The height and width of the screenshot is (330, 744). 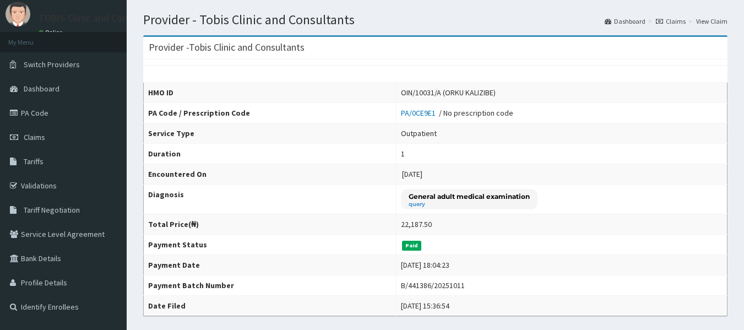 What do you see at coordinates (41, 89) in the screenshot?
I see `span: Dashboard` at bounding box center [41, 89].